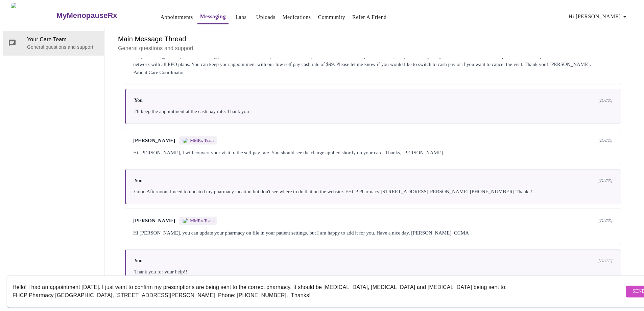  I want to click on div: Thank you for your help!!, so click(373, 271).